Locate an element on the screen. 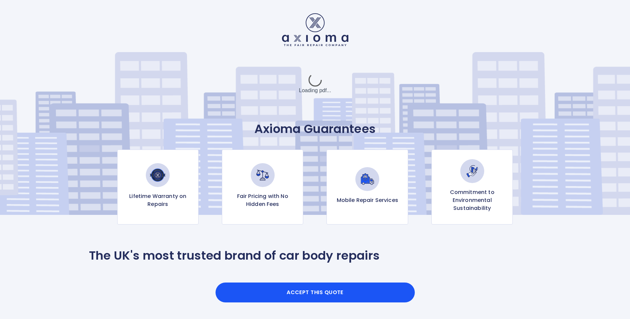 The width and height of the screenshot is (630, 319). p: Commitment to Environmental Sustainability is located at coordinates (472, 201).